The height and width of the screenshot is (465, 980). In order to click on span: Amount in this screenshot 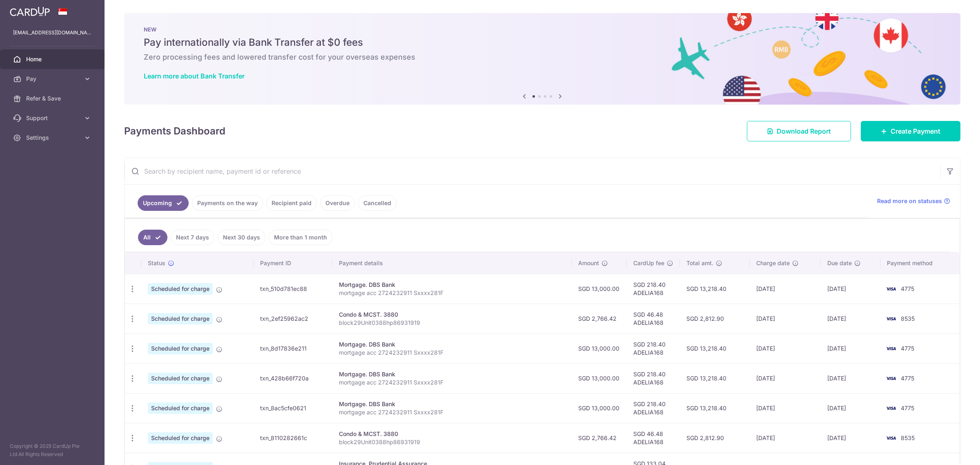, I will do `click(588, 263)`.